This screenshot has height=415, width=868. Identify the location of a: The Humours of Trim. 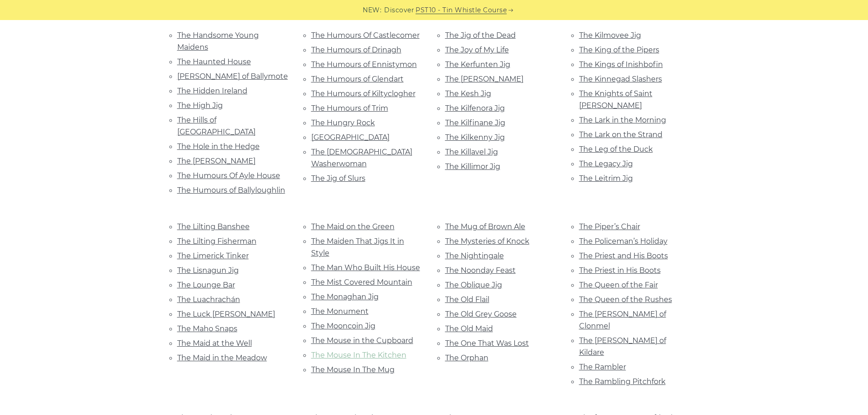
(349, 108).